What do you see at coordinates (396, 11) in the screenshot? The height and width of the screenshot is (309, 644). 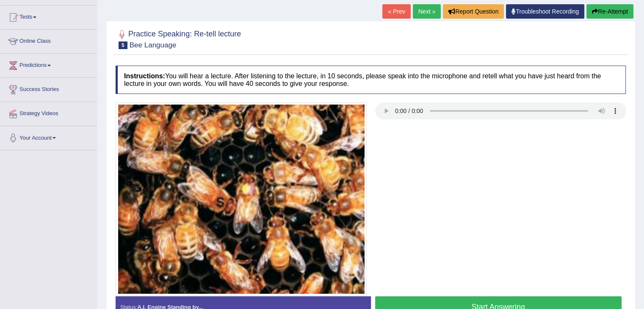 I see `a: « Prev` at bounding box center [396, 11].